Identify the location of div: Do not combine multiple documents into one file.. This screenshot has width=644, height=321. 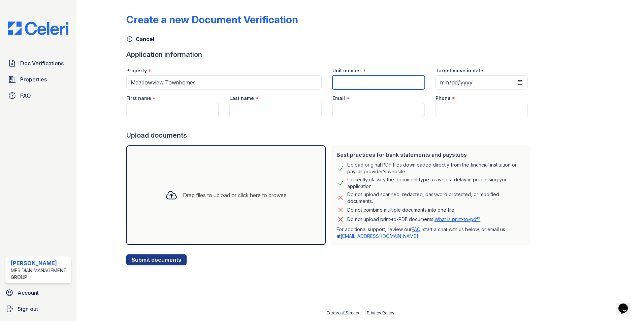
(401, 210).